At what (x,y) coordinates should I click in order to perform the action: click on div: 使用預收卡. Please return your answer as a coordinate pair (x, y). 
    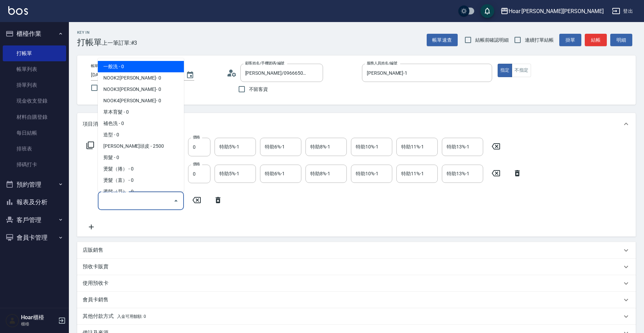
    Looking at the image, I should click on (356, 284).